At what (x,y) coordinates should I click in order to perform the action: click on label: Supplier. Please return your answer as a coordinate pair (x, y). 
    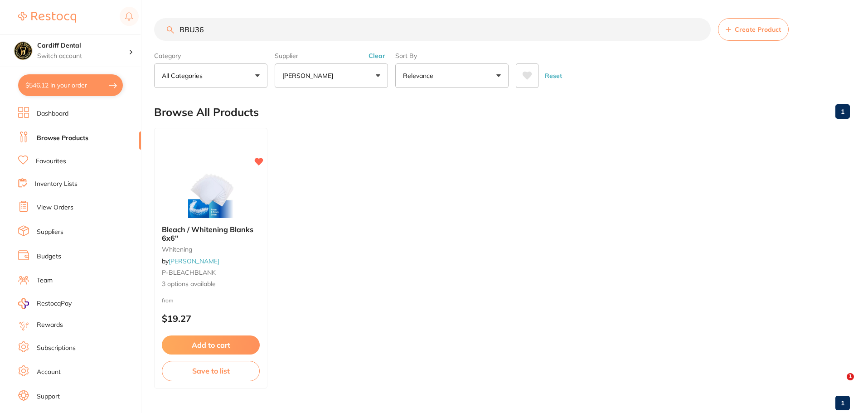
    Looking at the image, I should click on (331, 56).